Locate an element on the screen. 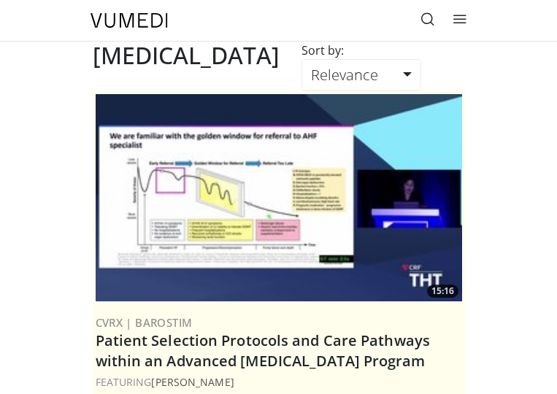 Image resolution: width=557 pixels, height=394 pixels. a: CVRx | Barostim is located at coordinates (144, 323).